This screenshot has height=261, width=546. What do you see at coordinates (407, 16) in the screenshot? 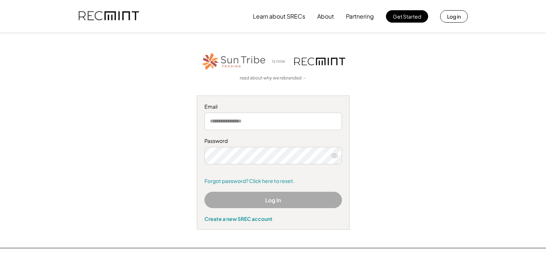
I see `button: Get Started` at bounding box center [407, 16].